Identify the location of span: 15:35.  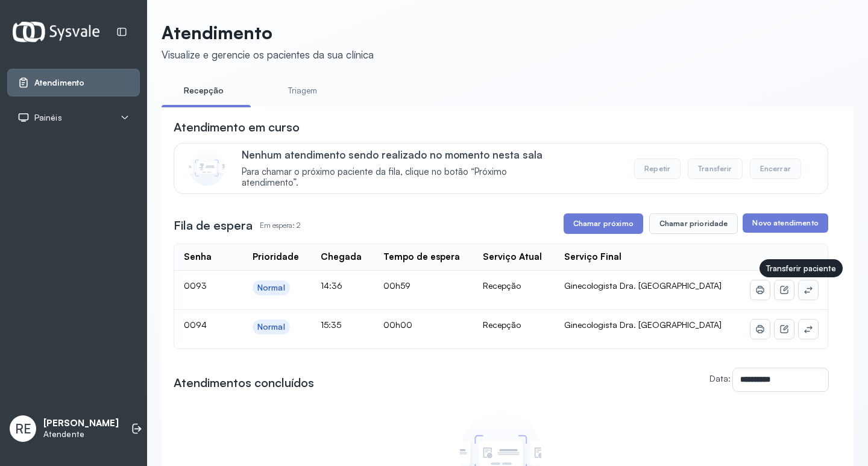
(331, 324).